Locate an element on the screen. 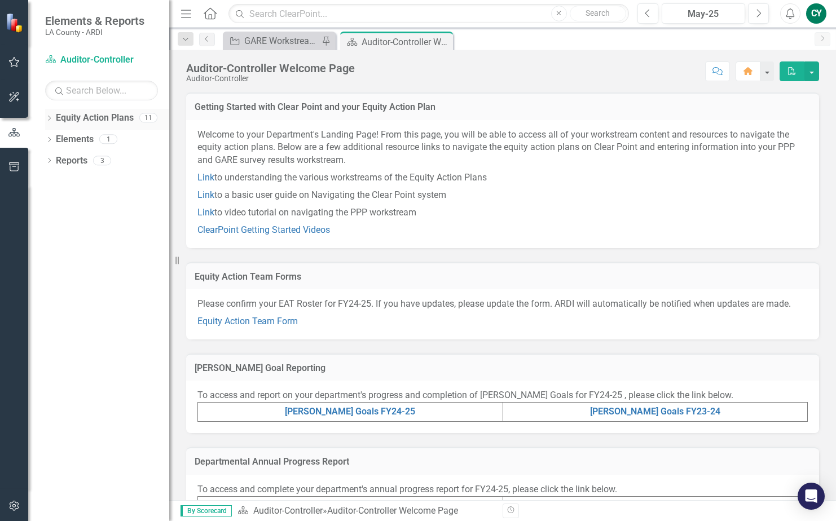 This screenshot has width=836, height=521. button: CY is located at coordinates (817, 14).